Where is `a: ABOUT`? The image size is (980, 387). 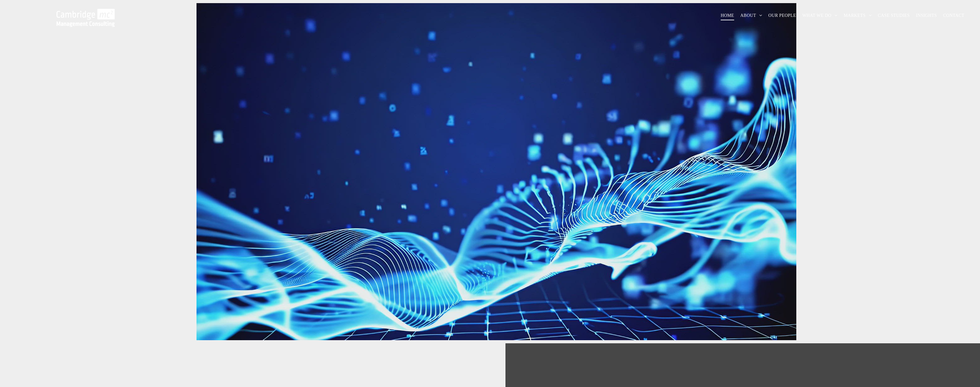 a: ABOUT is located at coordinates (751, 15).